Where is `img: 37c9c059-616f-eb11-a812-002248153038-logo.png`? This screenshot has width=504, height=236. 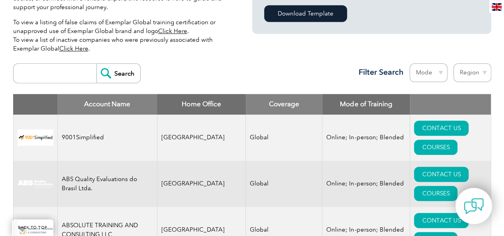
img: 37c9c059-616f-eb11-a812-002248153038-logo.png is located at coordinates (35, 138).